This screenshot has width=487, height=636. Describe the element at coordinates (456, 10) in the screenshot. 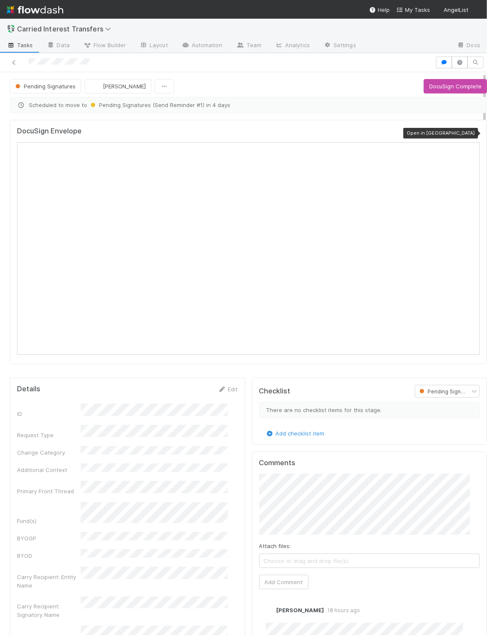

I see `span: AngelList` at that location.